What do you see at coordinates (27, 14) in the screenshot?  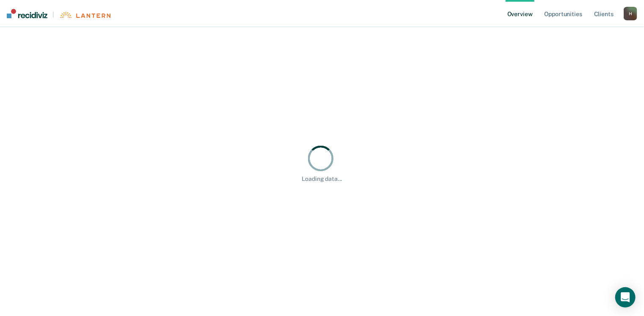 I see `img: Recidiviz` at bounding box center [27, 14].